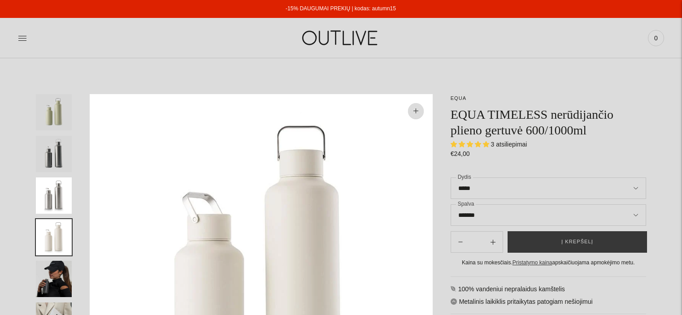  Describe the element at coordinates (577, 242) in the screenshot. I see `span: Į krepšelį` at that location.